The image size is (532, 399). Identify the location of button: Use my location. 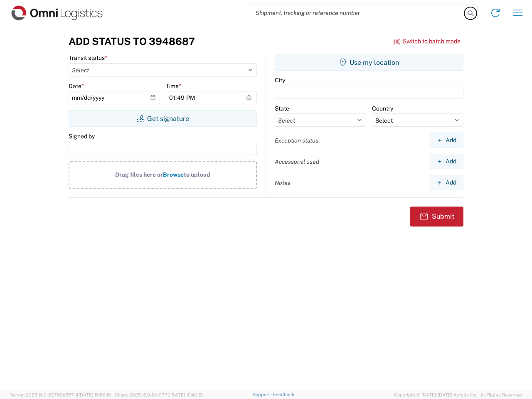
(370, 62).